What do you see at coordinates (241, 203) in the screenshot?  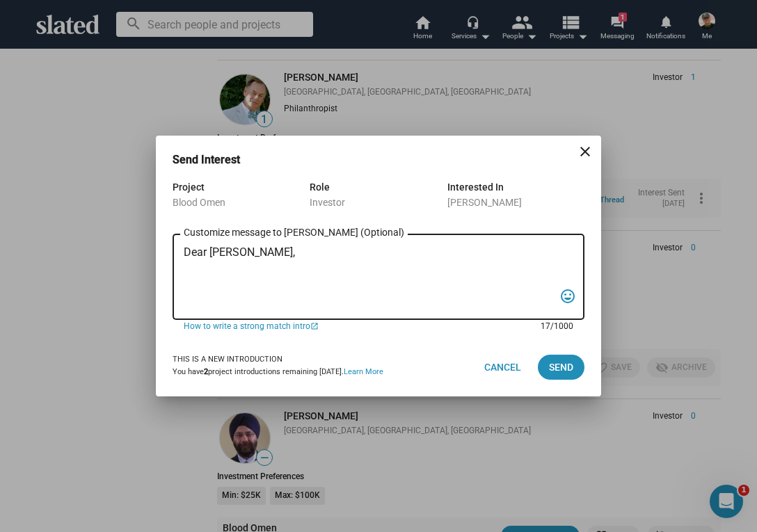 I see `div: Blood Omen` at bounding box center [241, 203].